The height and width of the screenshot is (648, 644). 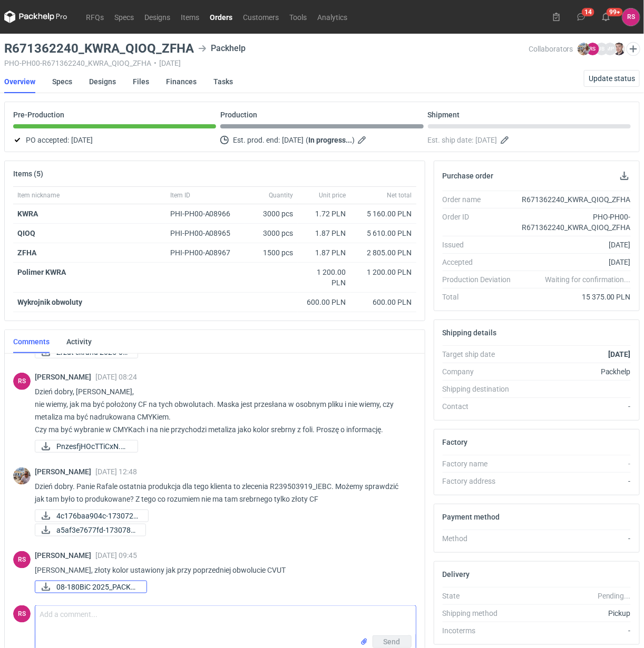 I want to click on span: Unit price, so click(x=332, y=195).